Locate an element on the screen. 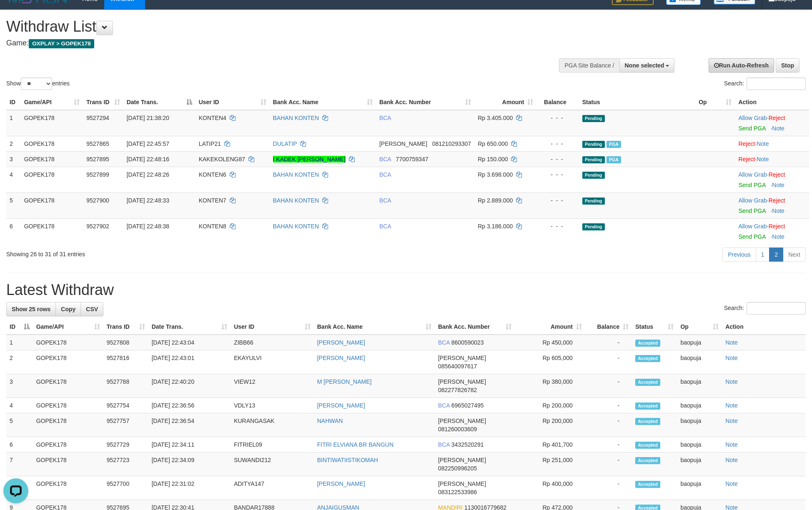 The image size is (812, 510). h1: Latest Withdraw is located at coordinates (406, 290).